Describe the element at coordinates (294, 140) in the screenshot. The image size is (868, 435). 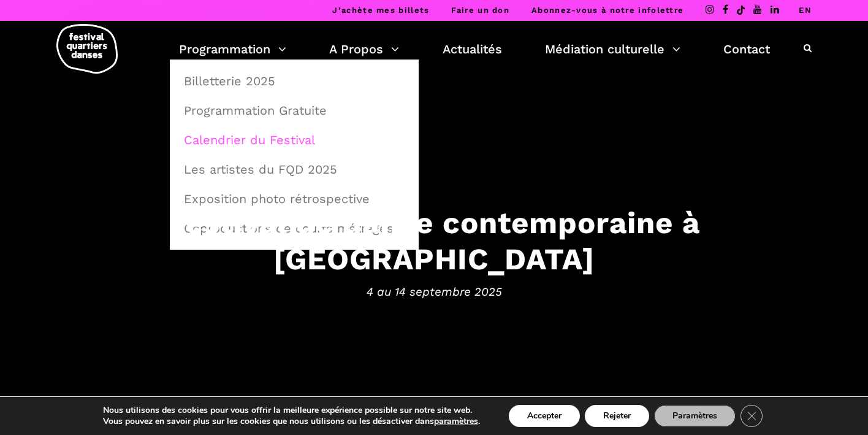
I see `a: Calendrier du Festival` at that location.